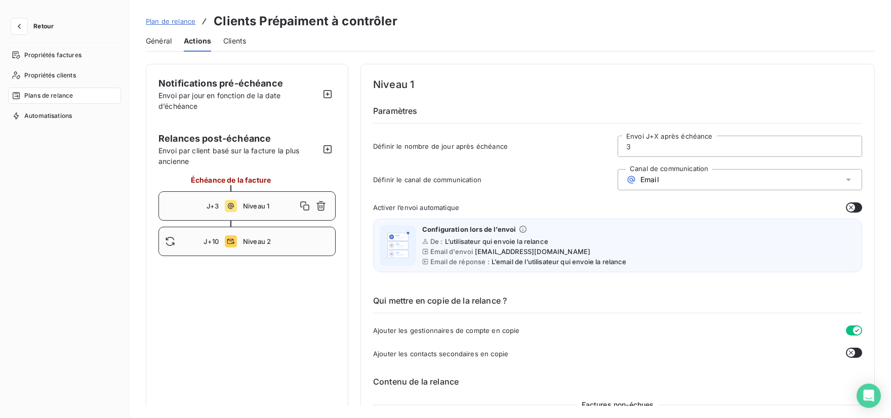 This screenshot has width=891, height=418. What do you see at coordinates (53, 55) in the screenshot?
I see `span: Propriétés factures` at bounding box center [53, 55].